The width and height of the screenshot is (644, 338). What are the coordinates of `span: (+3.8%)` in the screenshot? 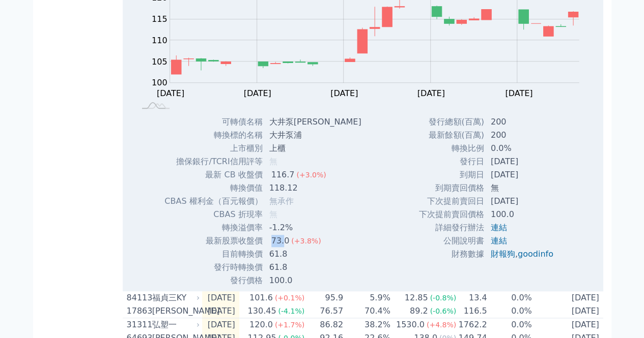 It's located at (306, 241).